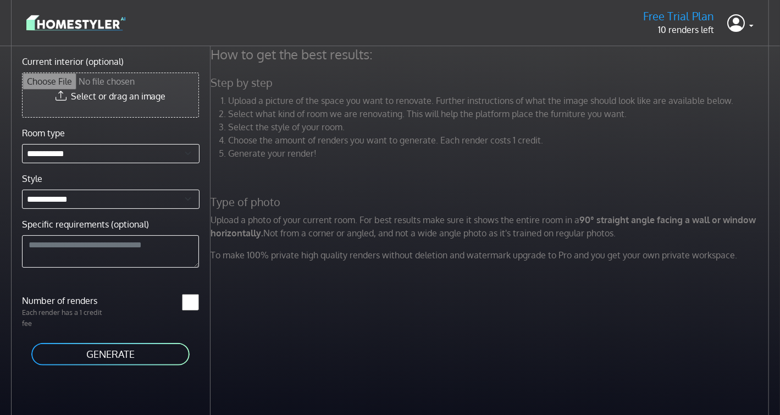 This screenshot has height=415, width=780. I want to click on h5: Step by step, so click(491, 82).